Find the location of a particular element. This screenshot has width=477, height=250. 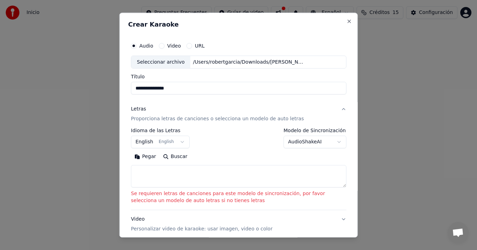

h2: Crear Karaoke is located at coordinates (239, 24).